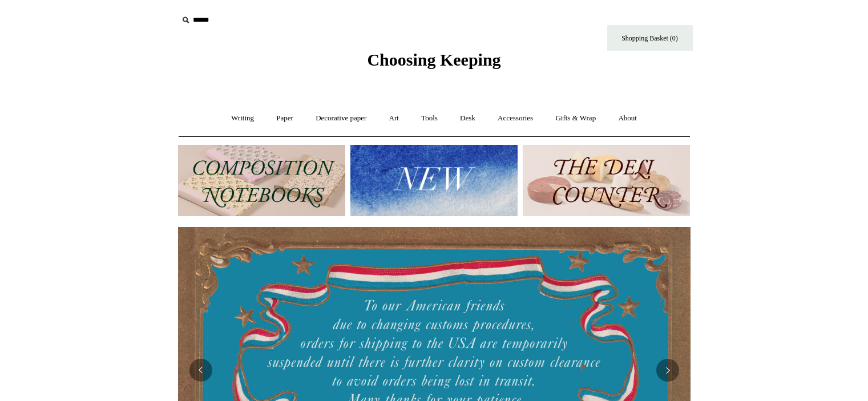 The height and width of the screenshot is (401, 868). I want to click on a: Choosing Keeping, so click(434, 64).